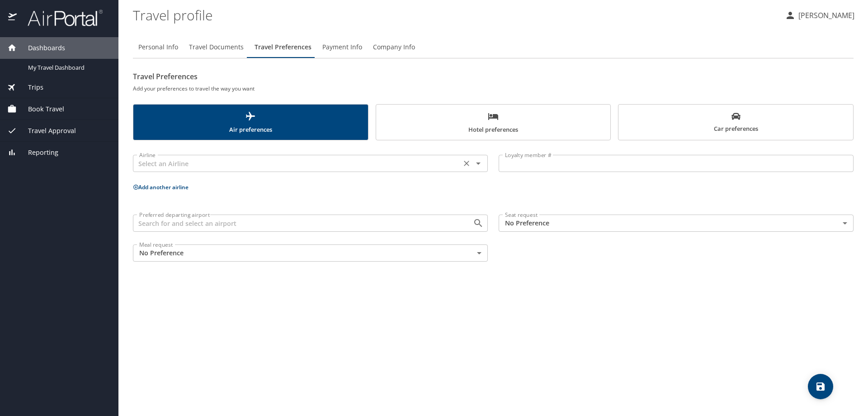  I want to click on div: Profile, so click(493, 47).